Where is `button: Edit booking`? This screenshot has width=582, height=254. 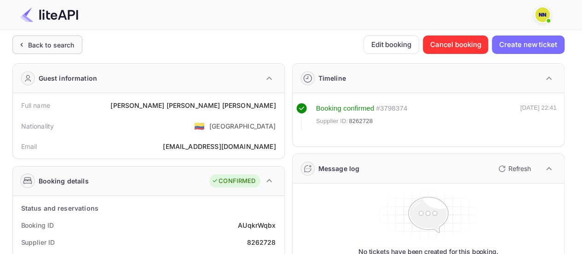 button: Edit booking is located at coordinates (391, 45).